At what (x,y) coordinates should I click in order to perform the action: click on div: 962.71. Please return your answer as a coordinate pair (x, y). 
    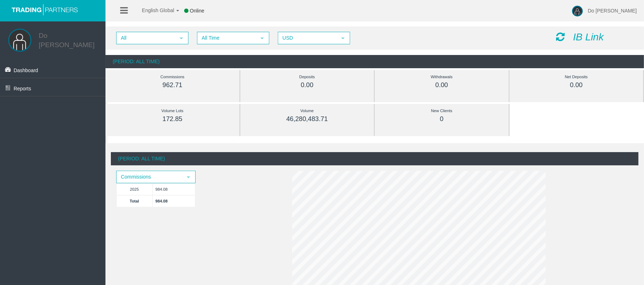
    Looking at the image, I should click on (172, 85).